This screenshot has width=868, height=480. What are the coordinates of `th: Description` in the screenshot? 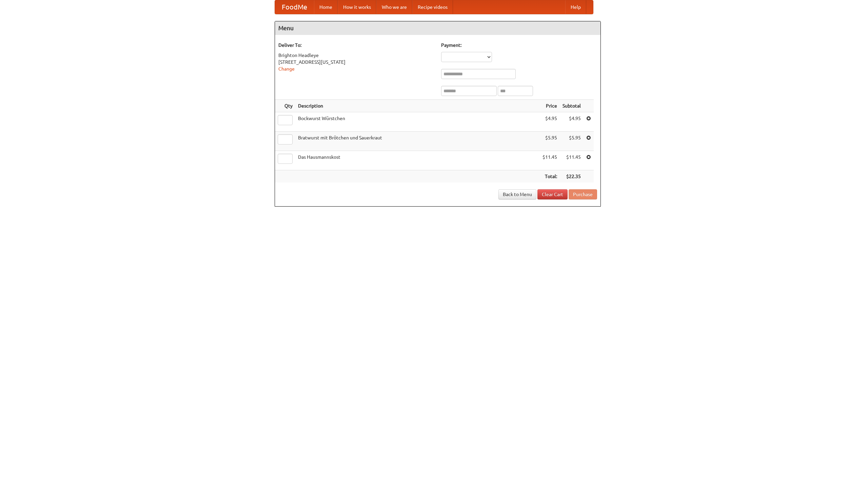 It's located at (417, 106).